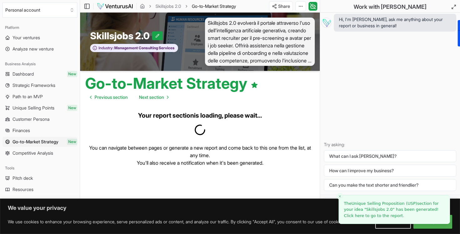 Image resolution: width=460 pixels, height=234 pixels. What do you see at coordinates (327, 23) in the screenshot?
I see `img: Vera` at bounding box center [327, 23].